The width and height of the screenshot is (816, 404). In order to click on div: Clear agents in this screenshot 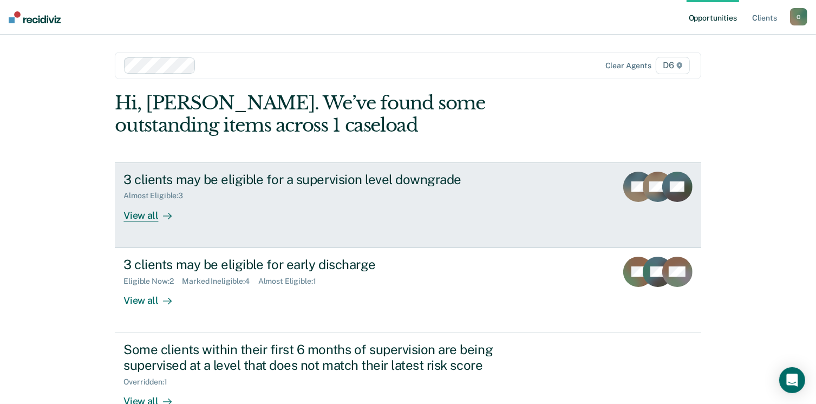, I will do `click(628, 66)`.